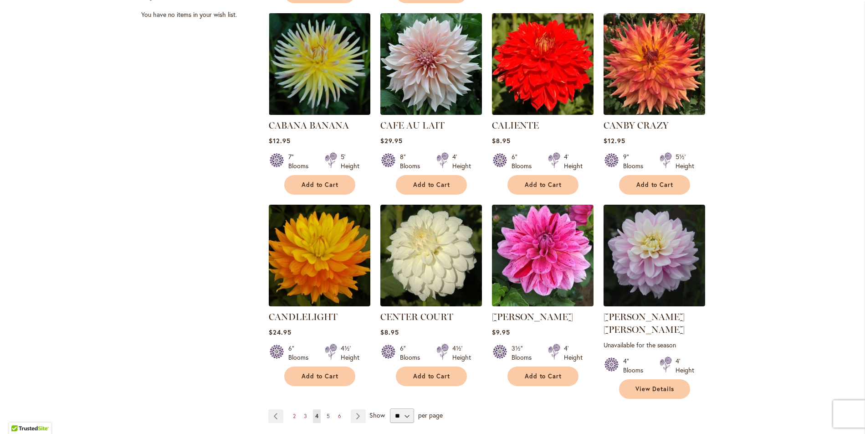  Describe the element at coordinates (431, 415) in the screenshot. I see `span: per page` at that location.